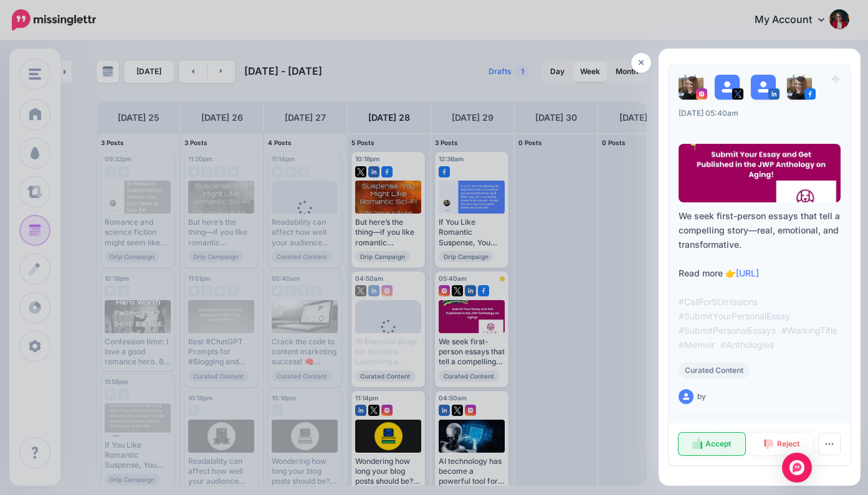 This screenshot has height=495, width=868. Describe the element at coordinates (714, 371) in the screenshot. I see `span: Curated Content` at that location.